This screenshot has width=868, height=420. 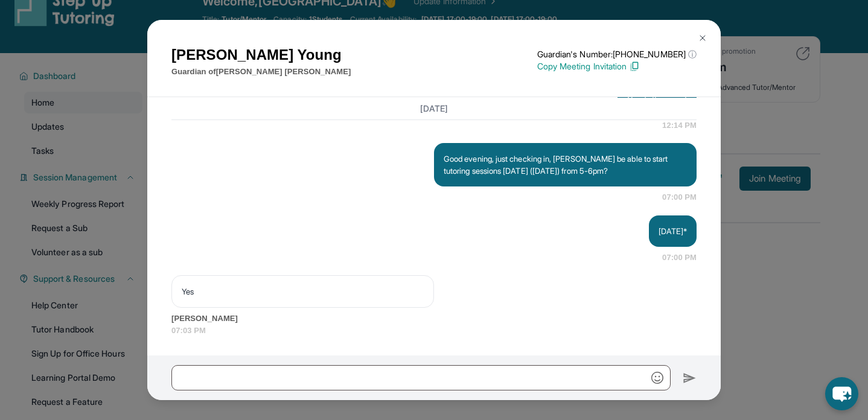 I want to click on p: Copy Meeting Invitation, so click(x=617, y=66).